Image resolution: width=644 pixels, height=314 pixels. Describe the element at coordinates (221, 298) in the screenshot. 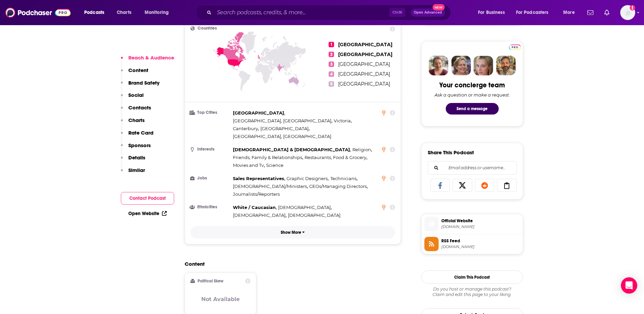

I see `h3: Not Available` at that location.